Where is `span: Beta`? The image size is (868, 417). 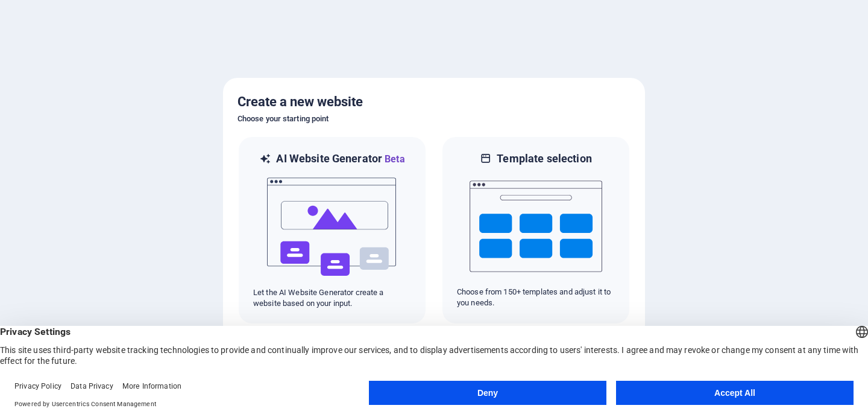
span: Beta is located at coordinates (393, 158).